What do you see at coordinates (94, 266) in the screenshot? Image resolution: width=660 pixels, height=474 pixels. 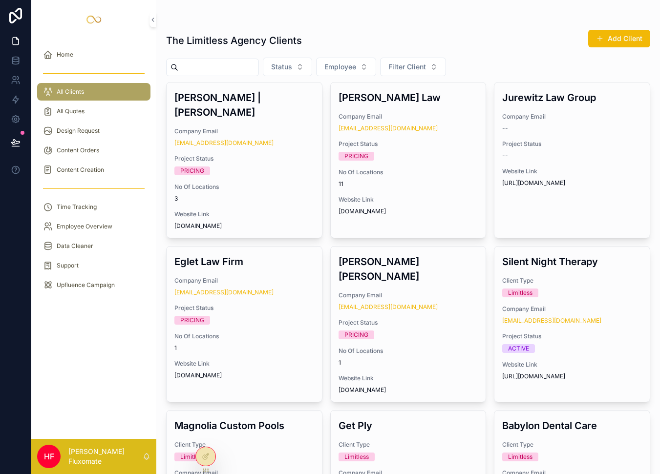 I see `a: Support` at bounding box center [94, 266].